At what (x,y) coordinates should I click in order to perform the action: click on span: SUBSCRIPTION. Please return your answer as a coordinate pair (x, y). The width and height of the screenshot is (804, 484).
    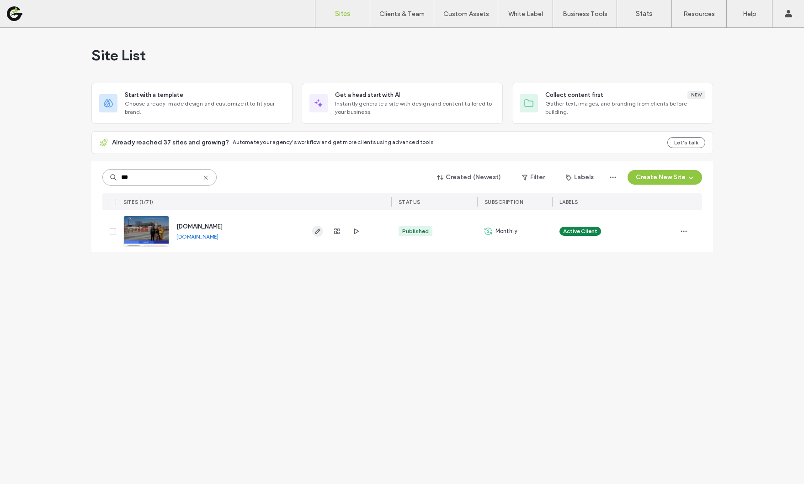
    Looking at the image, I should click on (503, 202).